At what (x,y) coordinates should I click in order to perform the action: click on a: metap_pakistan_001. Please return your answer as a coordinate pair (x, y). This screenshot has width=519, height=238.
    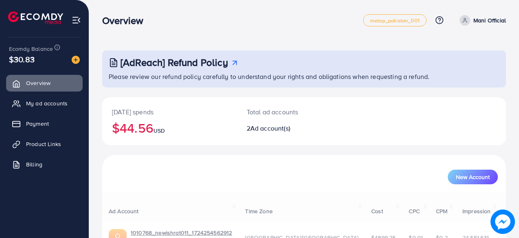
    Looking at the image, I should click on (395, 20).